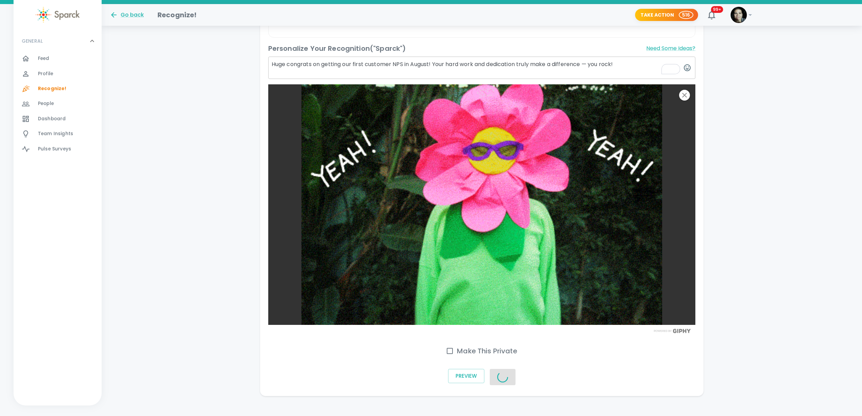 The width and height of the screenshot is (862, 416). I want to click on div: Dashboard, so click(58, 119).